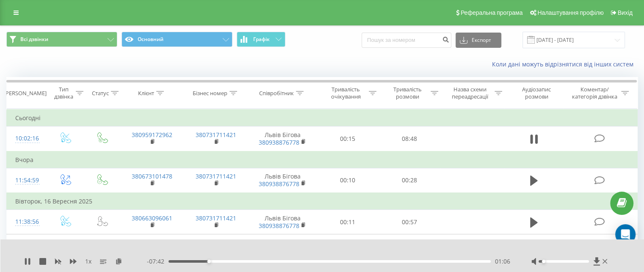  Describe the element at coordinates (409, 247) in the screenshot. I see `td: 04:00` at that location.